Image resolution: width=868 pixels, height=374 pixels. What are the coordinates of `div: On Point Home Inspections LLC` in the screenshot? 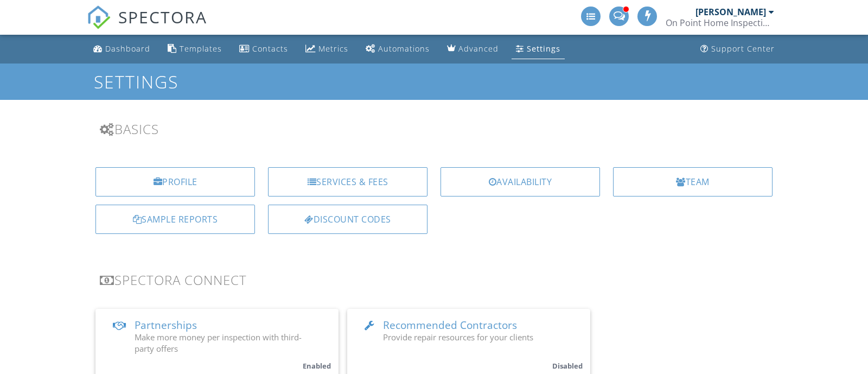 It's located at (720, 23).